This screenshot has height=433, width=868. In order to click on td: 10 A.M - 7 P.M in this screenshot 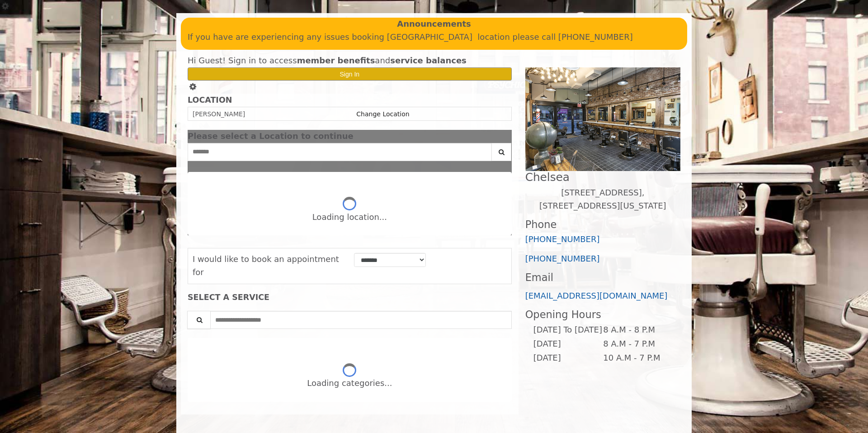, I will do `click(638, 358)`.